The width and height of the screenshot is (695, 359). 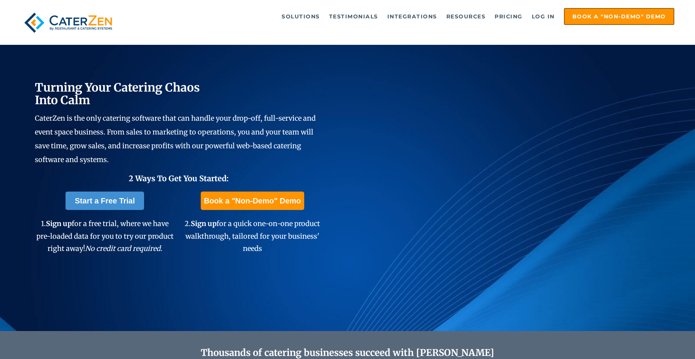 What do you see at coordinates (466, 16) in the screenshot?
I see `a: Resources` at bounding box center [466, 16].